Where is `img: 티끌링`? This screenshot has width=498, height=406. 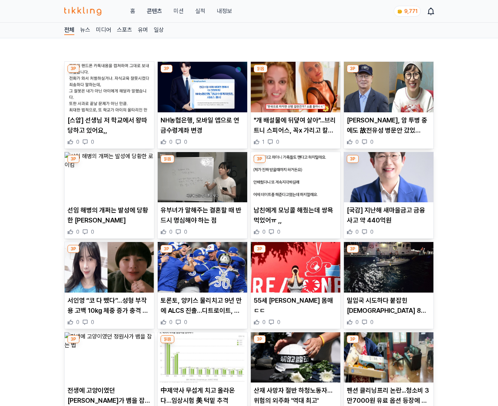 img: 티끌링 is located at coordinates (83, 11).